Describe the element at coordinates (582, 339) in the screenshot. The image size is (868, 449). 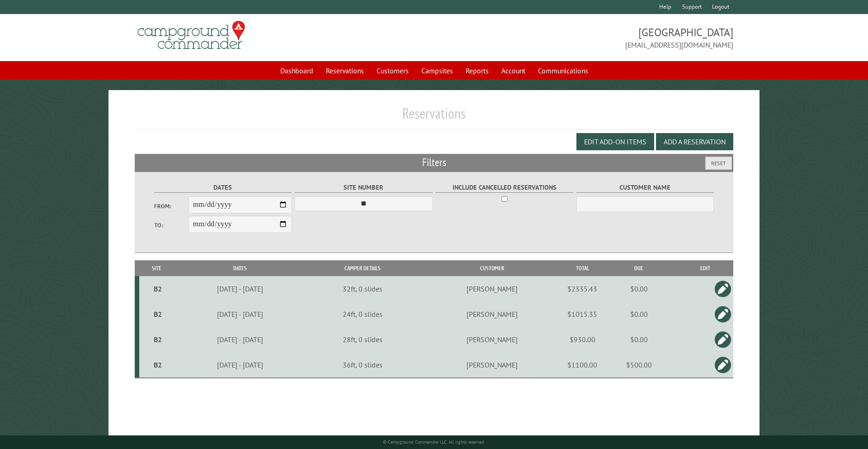
I see `td: $930.00` at that location.